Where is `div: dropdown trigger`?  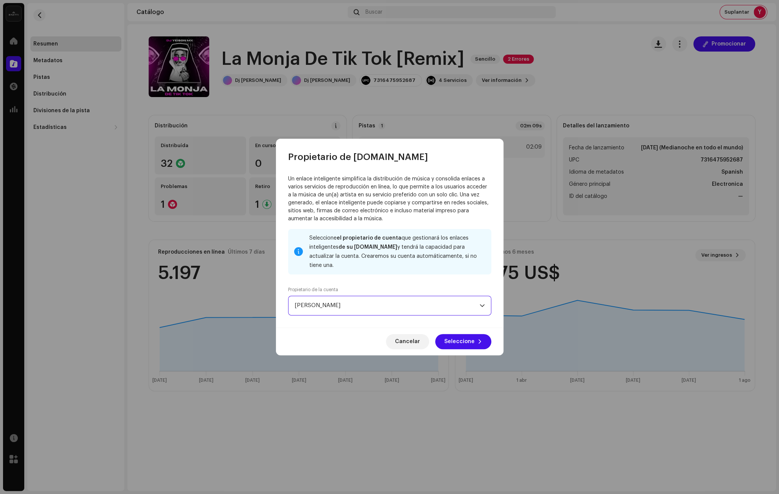 div: dropdown trigger is located at coordinates (482, 306).